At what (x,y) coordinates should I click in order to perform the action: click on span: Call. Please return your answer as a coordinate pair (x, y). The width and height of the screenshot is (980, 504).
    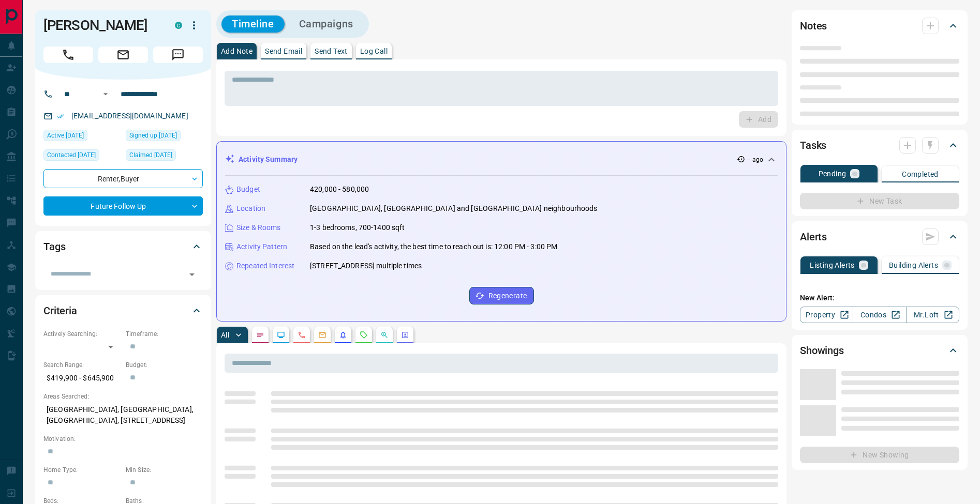
    Looking at the image, I should click on (68, 55).